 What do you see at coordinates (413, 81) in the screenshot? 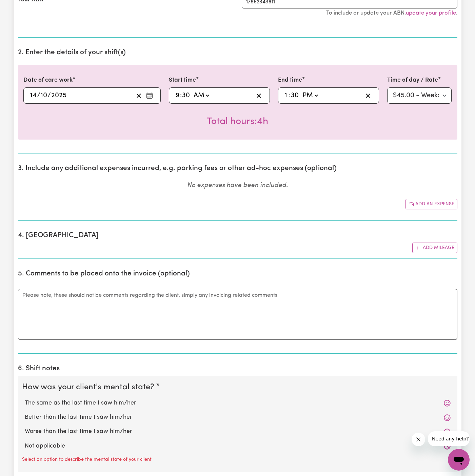
I see `label: Time of day / Rate` at bounding box center [413, 81].